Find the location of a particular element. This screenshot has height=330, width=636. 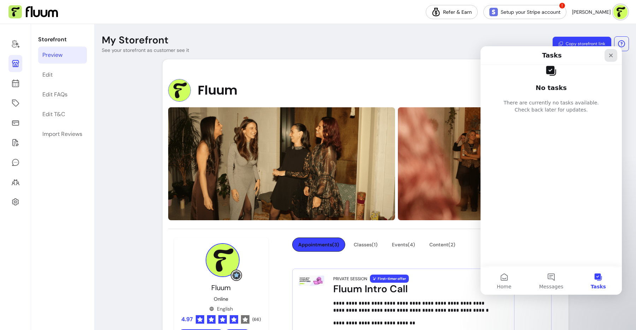

h2: No tasks is located at coordinates (71, 42).